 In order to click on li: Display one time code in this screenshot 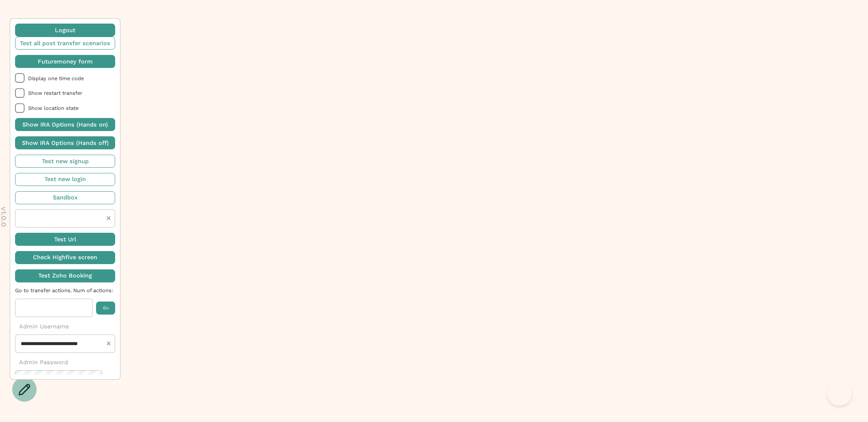, I will do `click(65, 78)`.